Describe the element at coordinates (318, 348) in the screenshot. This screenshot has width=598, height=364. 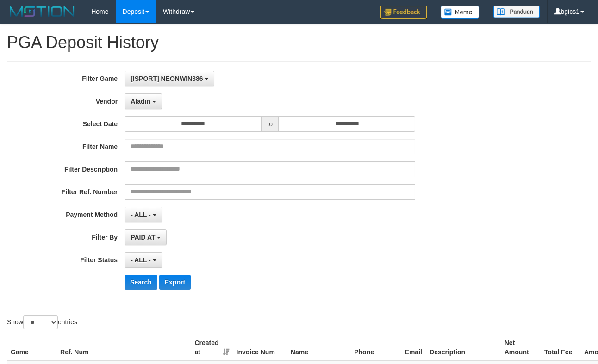
I see `th: Name` at that location.